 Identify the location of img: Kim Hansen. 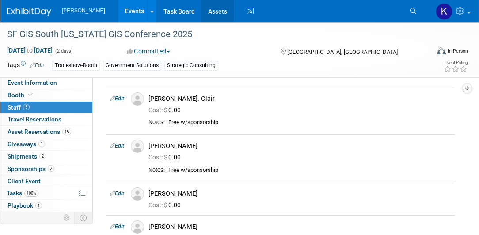
(445, 12).